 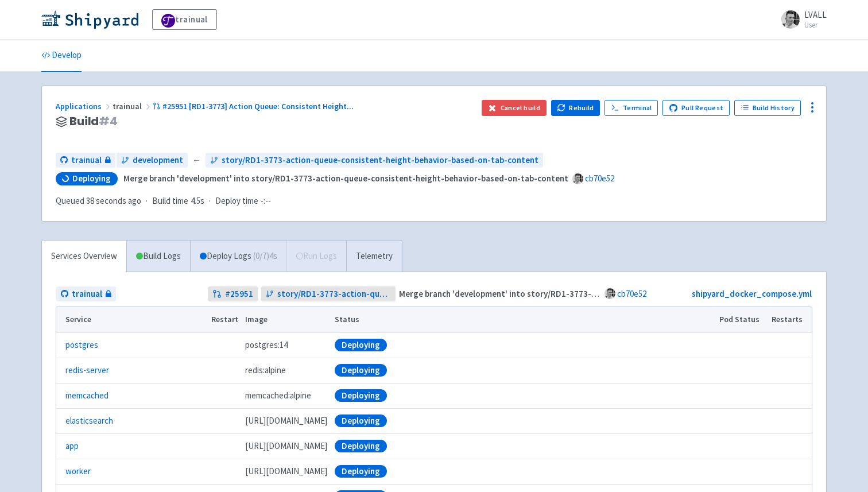 What do you see at coordinates (108, 121) in the screenshot?
I see `span: # 4` at bounding box center [108, 121].